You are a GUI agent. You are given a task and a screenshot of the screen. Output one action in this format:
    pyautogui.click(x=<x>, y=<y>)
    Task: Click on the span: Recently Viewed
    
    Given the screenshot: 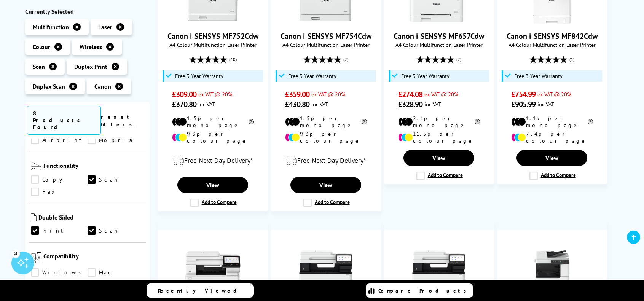 What is the action you would take?
    pyautogui.click(x=201, y=291)
    